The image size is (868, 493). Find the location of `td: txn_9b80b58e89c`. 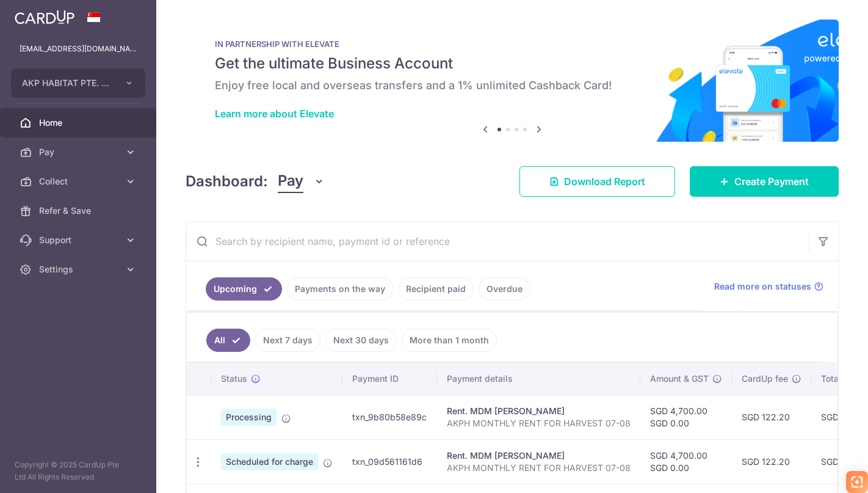

td: txn_9b80b58e89c is located at coordinates (389, 416).